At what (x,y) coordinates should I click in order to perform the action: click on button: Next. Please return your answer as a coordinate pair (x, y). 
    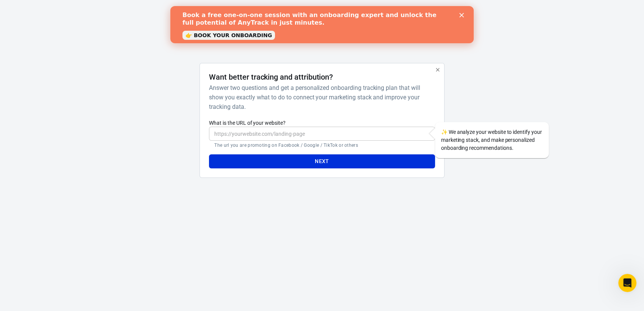
    Looking at the image, I should click on (322, 161).